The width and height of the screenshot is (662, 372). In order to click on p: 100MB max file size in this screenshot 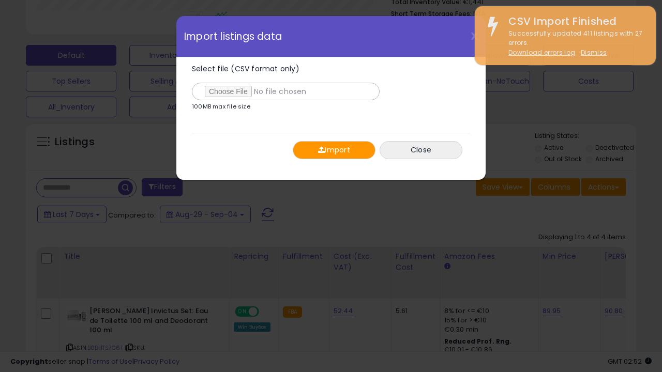, I will do `click(221, 107)`.